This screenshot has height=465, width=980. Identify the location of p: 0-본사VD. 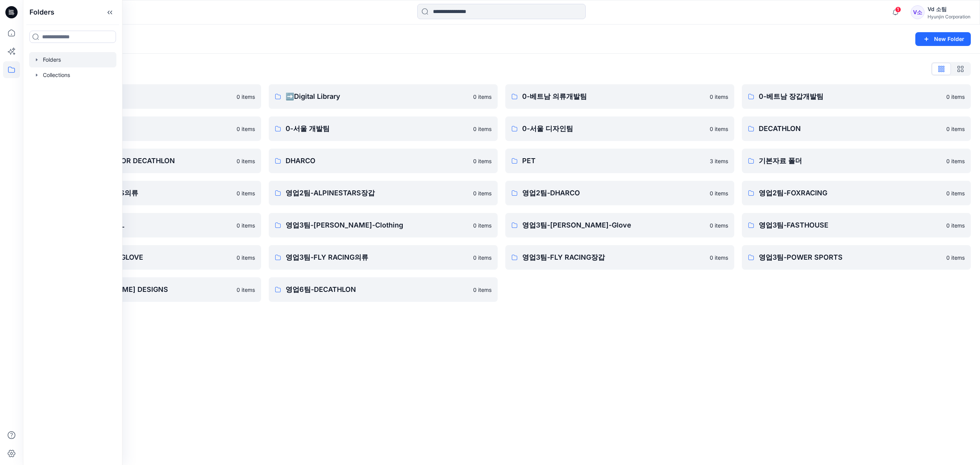
(140, 129).